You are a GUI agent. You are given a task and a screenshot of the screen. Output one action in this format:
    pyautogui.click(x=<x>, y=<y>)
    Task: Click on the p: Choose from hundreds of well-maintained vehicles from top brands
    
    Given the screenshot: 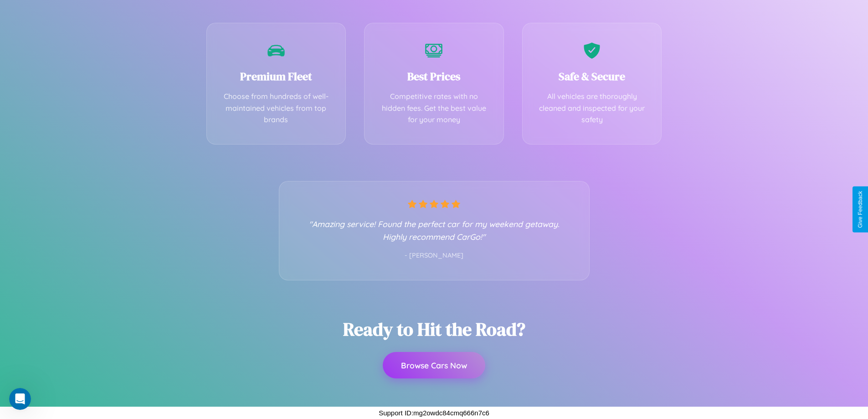 What is the action you would take?
    pyautogui.click(x=276, y=108)
    